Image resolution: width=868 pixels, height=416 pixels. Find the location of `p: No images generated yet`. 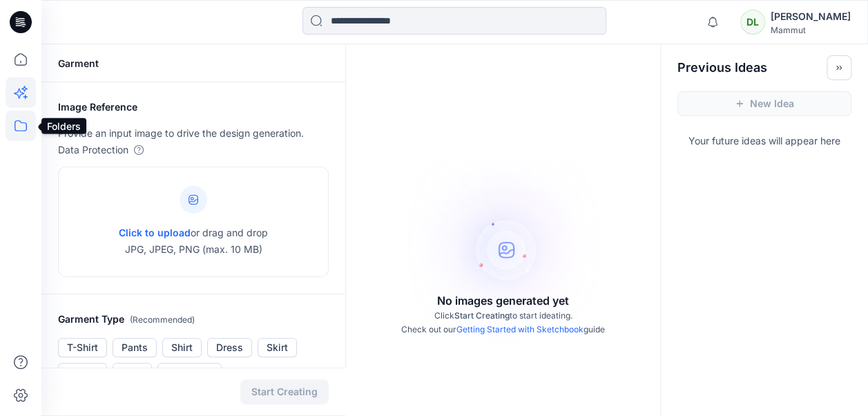

p: No images generated yet is located at coordinates (502, 301).